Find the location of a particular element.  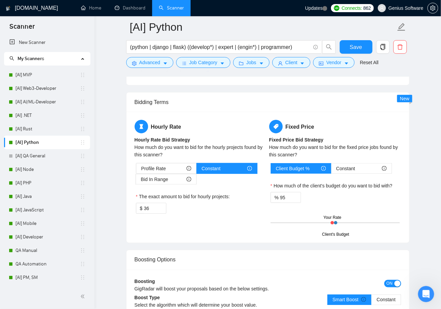

input: How much of the client's budget do you want to bid with? is located at coordinates (290, 198).